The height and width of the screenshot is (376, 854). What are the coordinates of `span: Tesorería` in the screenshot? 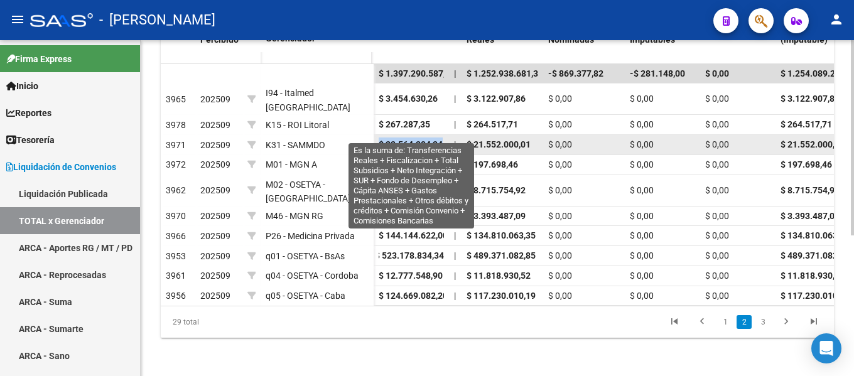 It's located at (30, 140).